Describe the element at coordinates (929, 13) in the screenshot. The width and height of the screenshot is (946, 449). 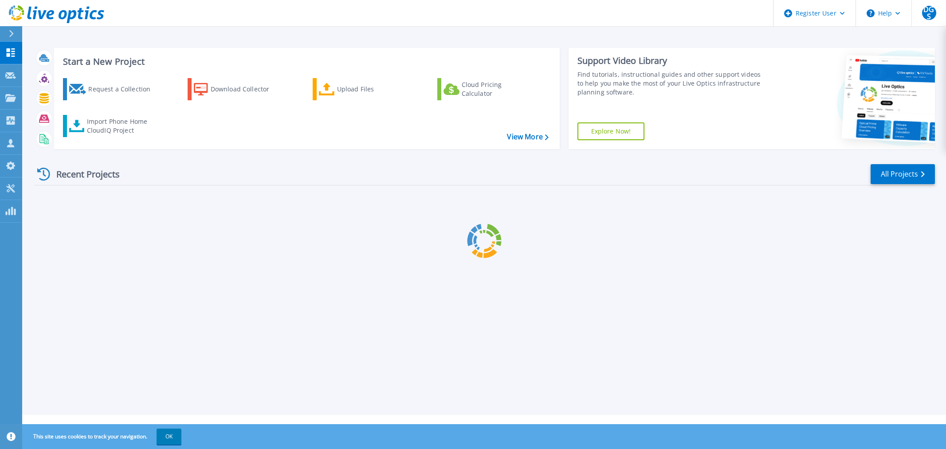
I see `span: DGS` at that location.